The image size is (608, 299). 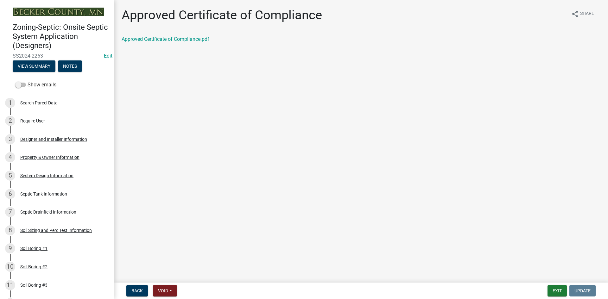 I want to click on button: shareShare, so click(x=583, y=14).